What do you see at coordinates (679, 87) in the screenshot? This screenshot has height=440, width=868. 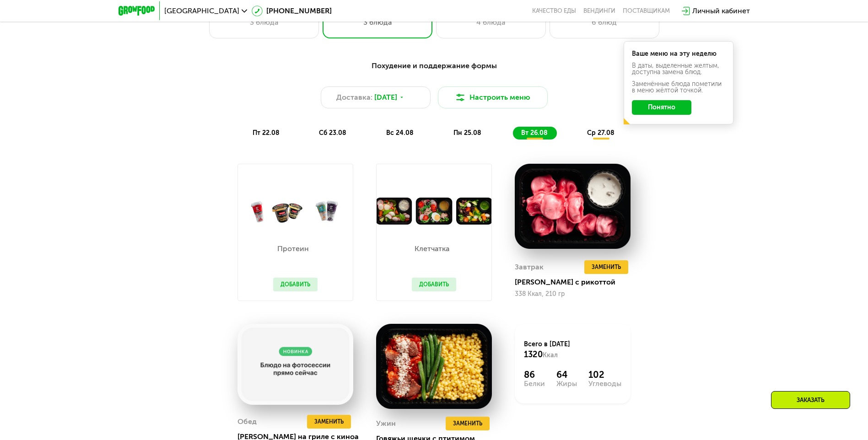 I see `div: Заменённые блюда пометили в меню жёлтой точкой.` at bounding box center [679, 87].